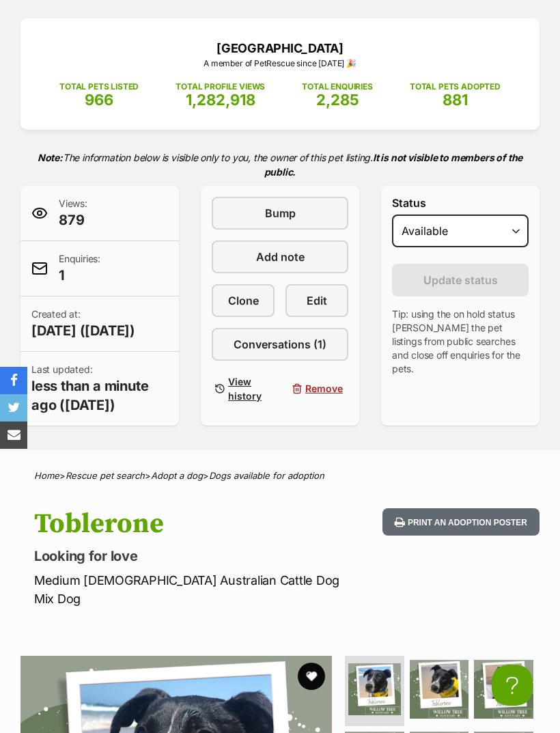 The width and height of the screenshot is (560, 733). I want to click on a: Edit, so click(317, 301).